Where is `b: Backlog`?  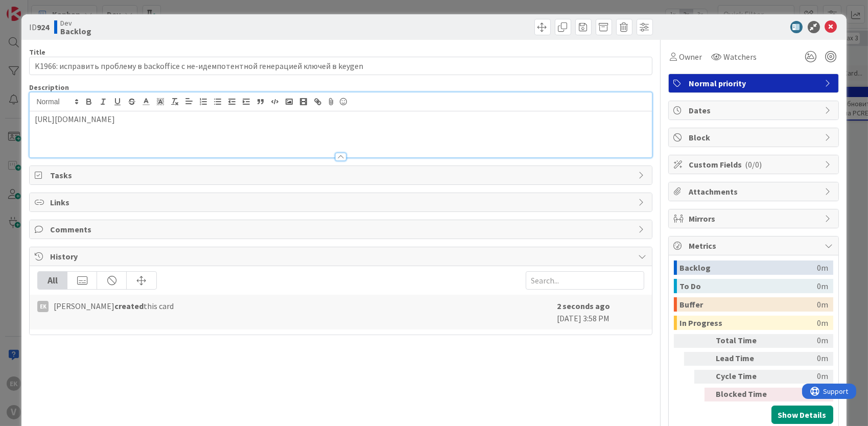 b: Backlog is located at coordinates (76, 31).